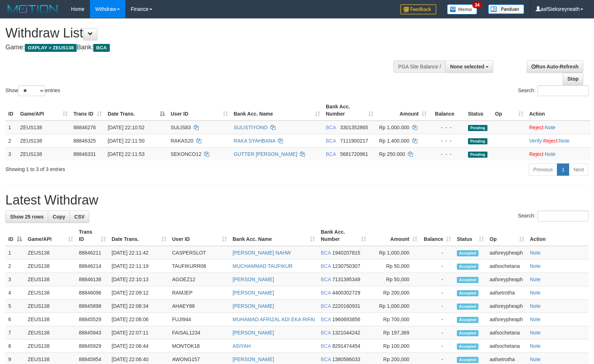  What do you see at coordinates (11, 154) in the screenshot?
I see `td: 3` at bounding box center [11, 154].